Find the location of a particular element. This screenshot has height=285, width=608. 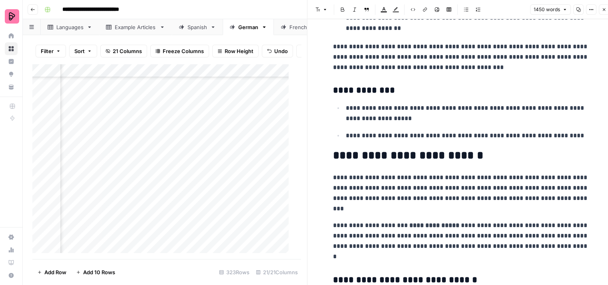

div: Languages is located at coordinates (70, 27).